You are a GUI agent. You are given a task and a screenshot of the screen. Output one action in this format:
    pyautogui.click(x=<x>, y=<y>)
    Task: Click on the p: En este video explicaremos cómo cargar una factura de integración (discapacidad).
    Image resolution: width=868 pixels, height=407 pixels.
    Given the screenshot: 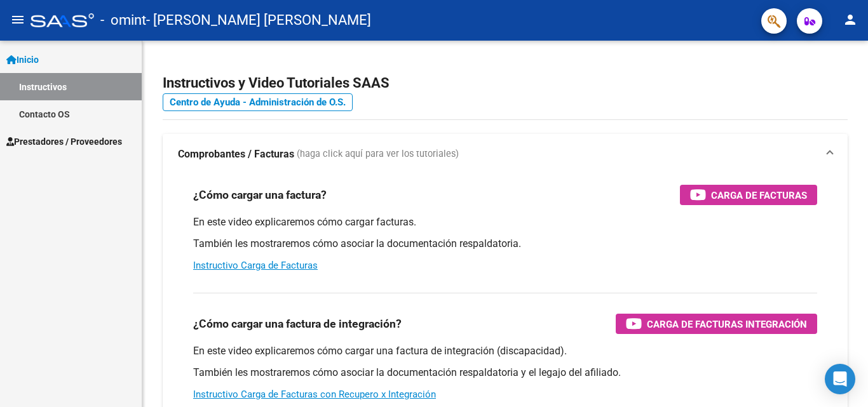 What is the action you would take?
    pyautogui.click(x=505, y=351)
    